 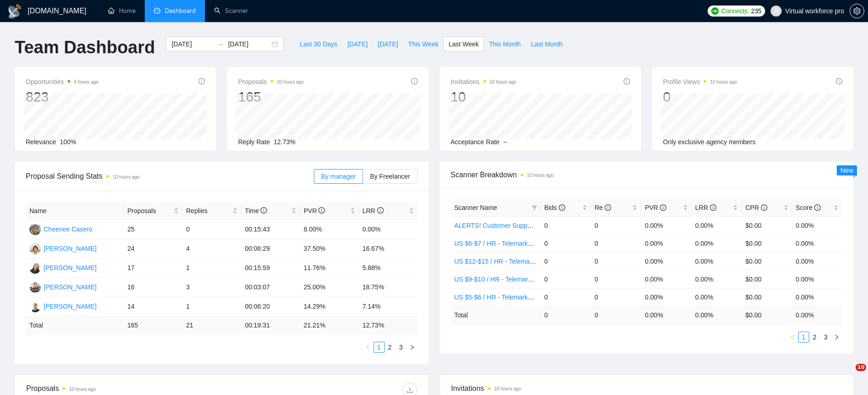 What do you see at coordinates (74, 325) in the screenshot?
I see `td: Total` at bounding box center [74, 325].